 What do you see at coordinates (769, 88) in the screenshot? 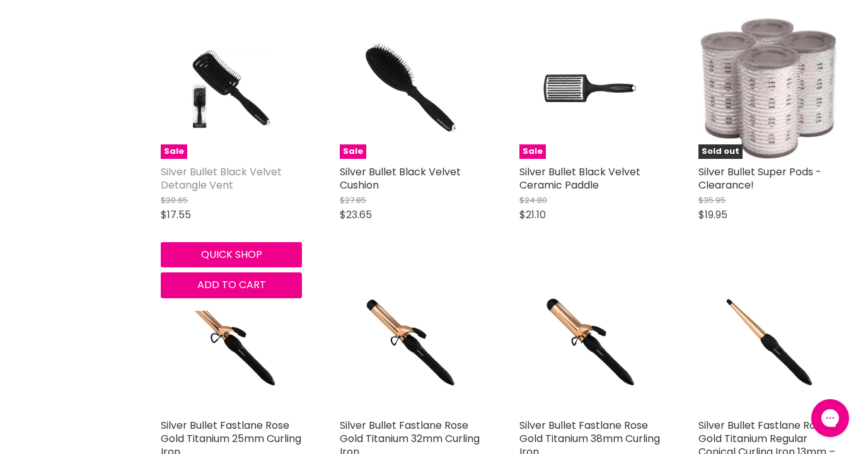
I see `a: Silver Bullet Super Pods - Clearance!Sold out` at bounding box center [769, 88].